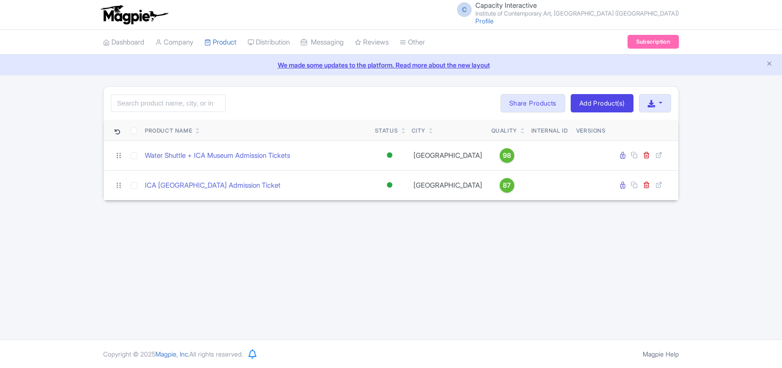 The image size is (782, 368). What do you see at coordinates (507, 185) in the screenshot?
I see `a: 87` at bounding box center [507, 185].